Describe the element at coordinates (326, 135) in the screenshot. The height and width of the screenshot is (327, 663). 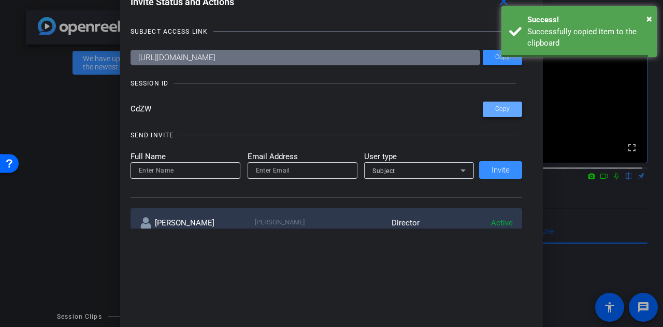
I see `openreel-title-line: SEND INVITE` at that location.